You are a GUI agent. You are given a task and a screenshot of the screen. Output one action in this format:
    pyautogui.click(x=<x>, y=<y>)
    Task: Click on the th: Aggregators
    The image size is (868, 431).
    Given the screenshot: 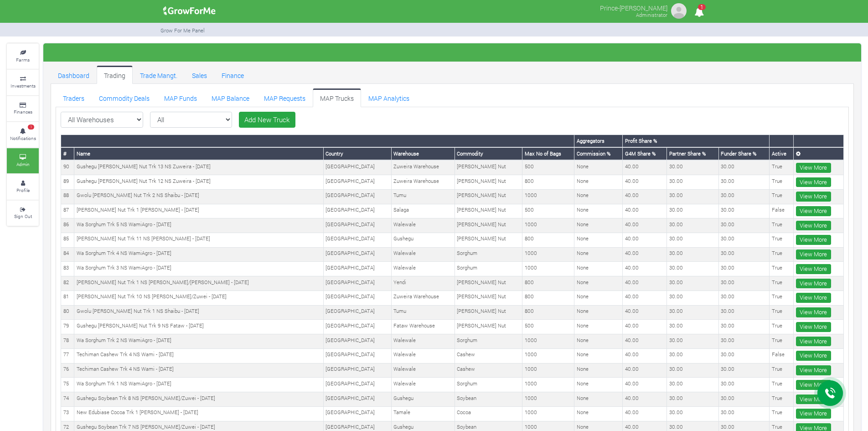 What is the action you would take?
    pyautogui.click(x=599, y=141)
    